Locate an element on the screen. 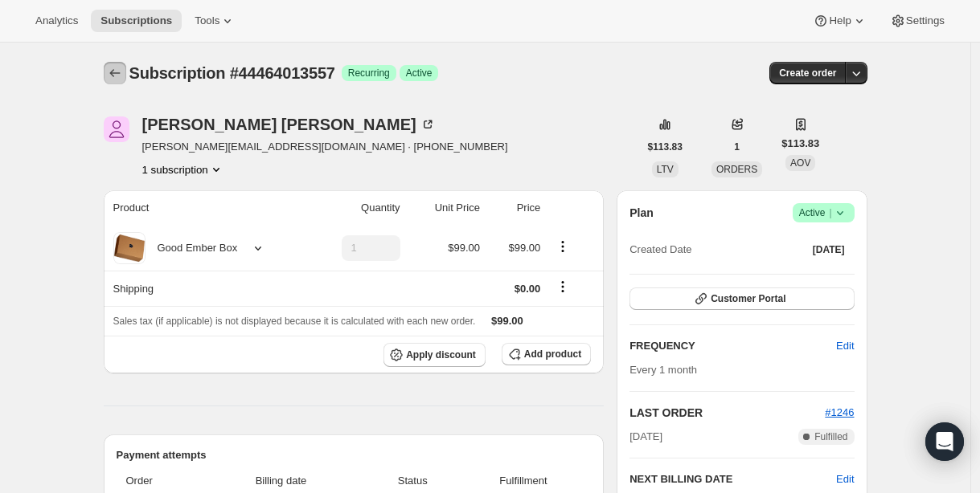 This screenshot has height=493, width=980. button: #1246 is located at coordinates (839, 413).